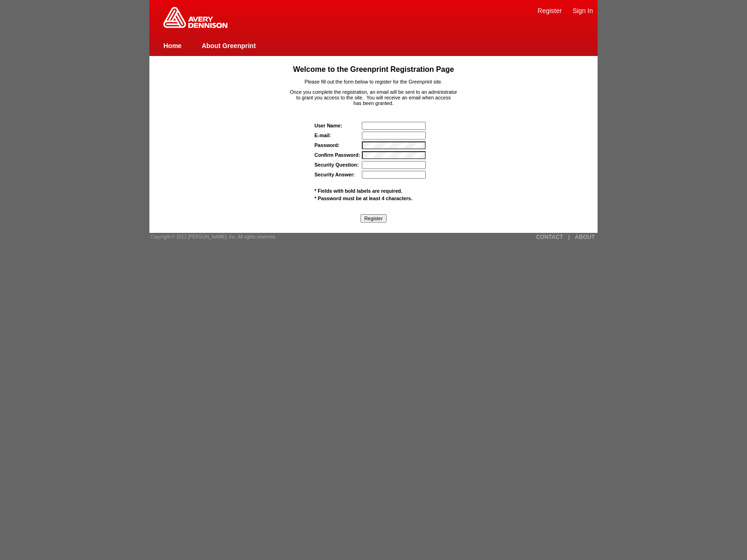  I want to click on span: * Fields with bold labels are required., so click(359, 191).